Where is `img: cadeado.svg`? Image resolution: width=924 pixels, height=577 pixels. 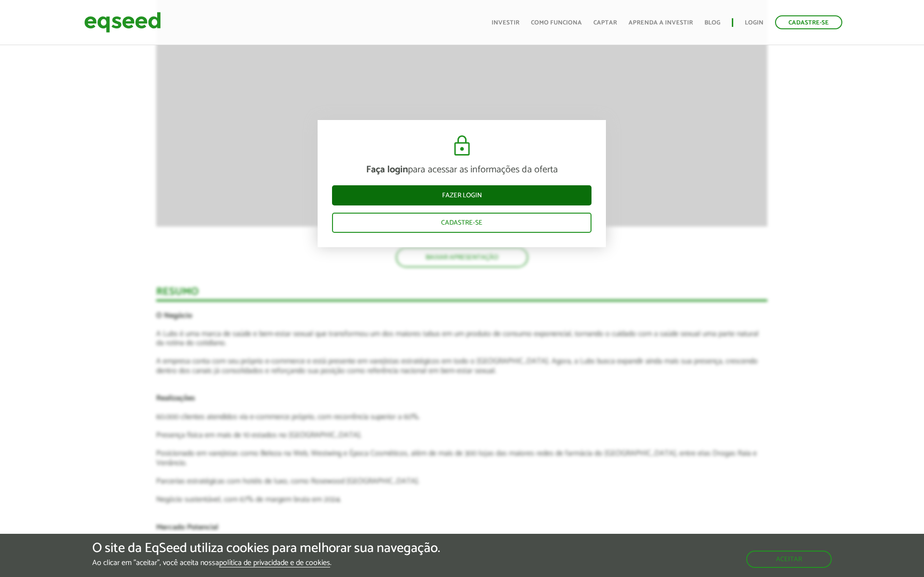 img: cadeado.svg is located at coordinates (462, 146).